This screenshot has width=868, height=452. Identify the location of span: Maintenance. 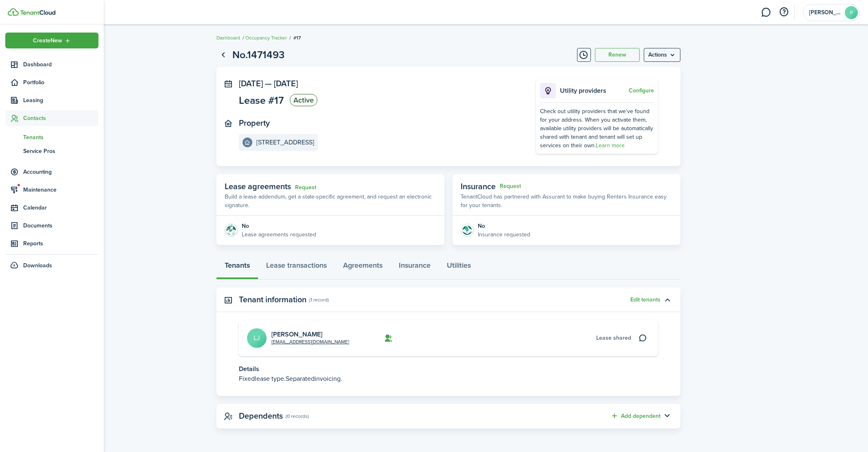
(60, 189).